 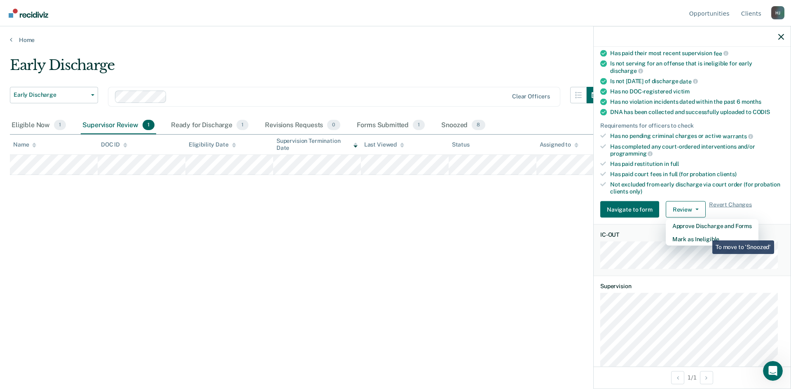 What do you see at coordinates (384, 145) in the screenshot?
I see `div: Last Viewed` at bounding box center [384, 145].